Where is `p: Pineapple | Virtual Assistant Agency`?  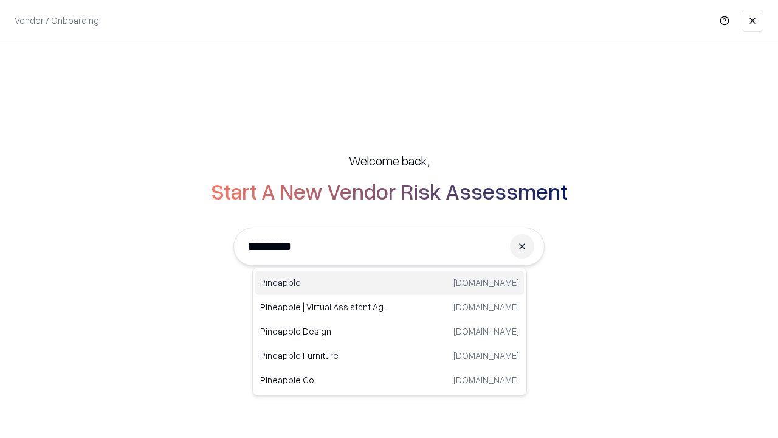 p: Pineapple | Virtual Assistant Agency is located at coordinates (325, 306).